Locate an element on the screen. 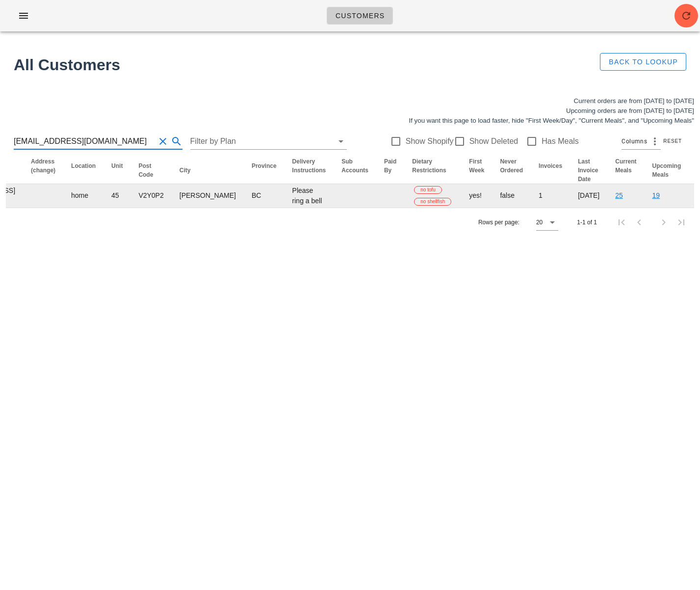 Image resolution: width=700 pixels, height=590 pixels. th: Invoices: Not sorted. Activate to sort ascending. is located at coordinates (551, 170).